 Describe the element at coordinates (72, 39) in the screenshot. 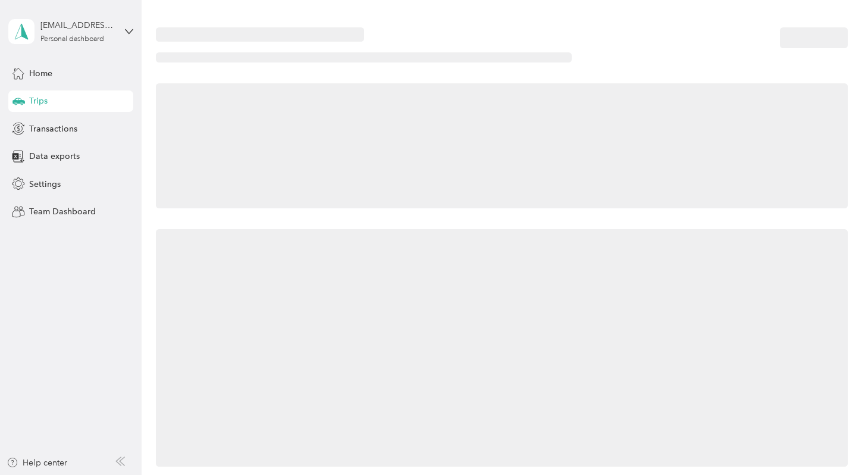

I see `div: Personal dashboard` at that location.